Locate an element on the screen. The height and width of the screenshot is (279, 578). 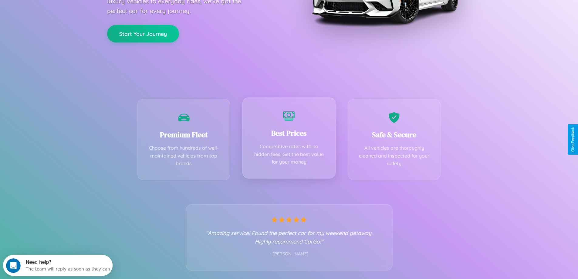
h3: Safe & Secure is located at coordinates (394, 135).